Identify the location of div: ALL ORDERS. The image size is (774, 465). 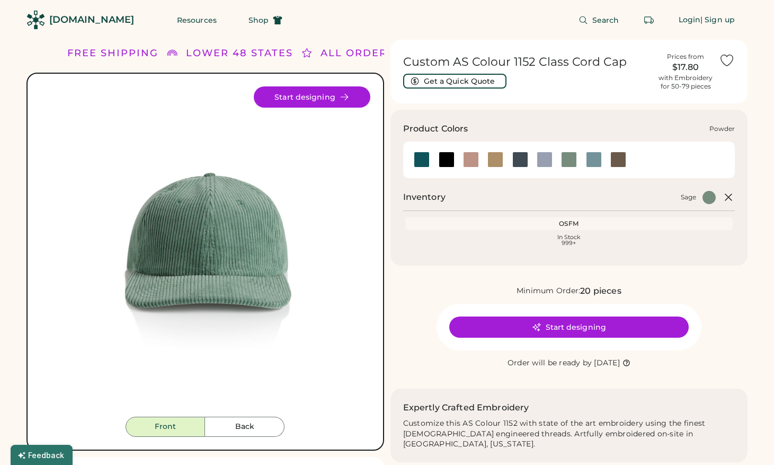
(357, 53).